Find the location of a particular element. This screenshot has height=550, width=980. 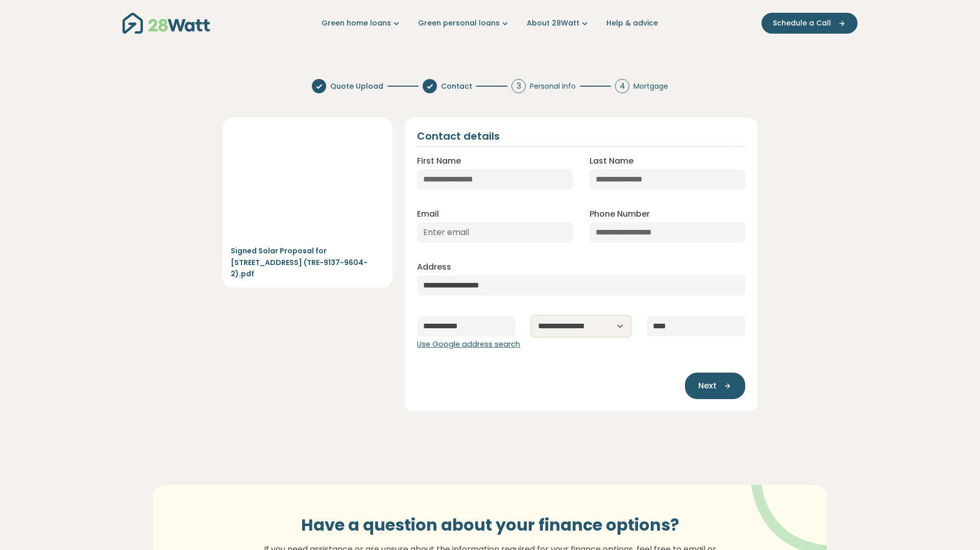

span: Quote Upload is located at coordinates (357, 86).